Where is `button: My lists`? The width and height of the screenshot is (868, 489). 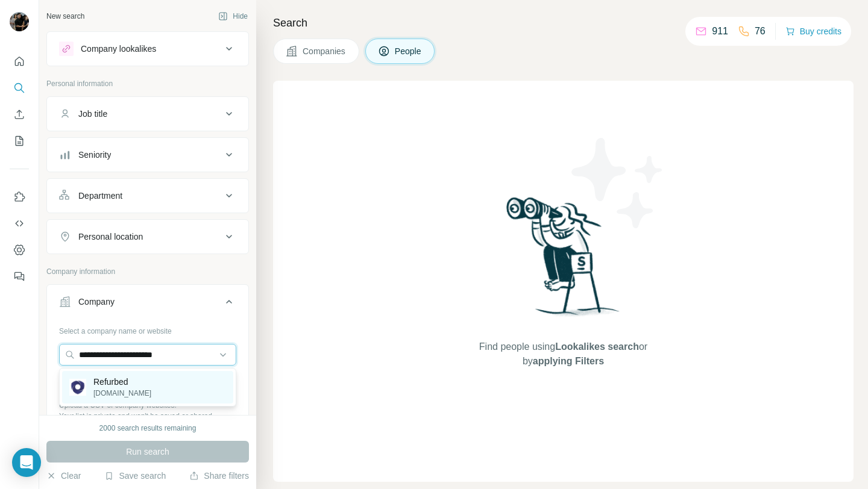
button: My lists is located at coordinates (19, 141).